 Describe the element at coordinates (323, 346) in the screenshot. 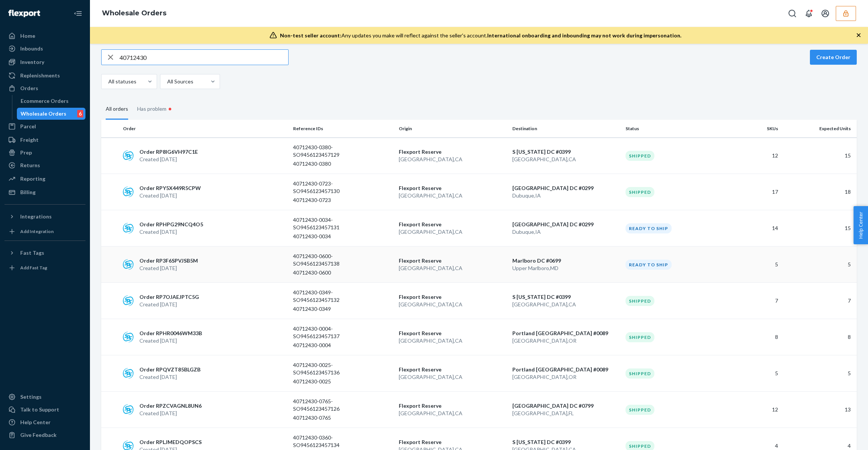

I see `p: 40712430-0004` at that location.